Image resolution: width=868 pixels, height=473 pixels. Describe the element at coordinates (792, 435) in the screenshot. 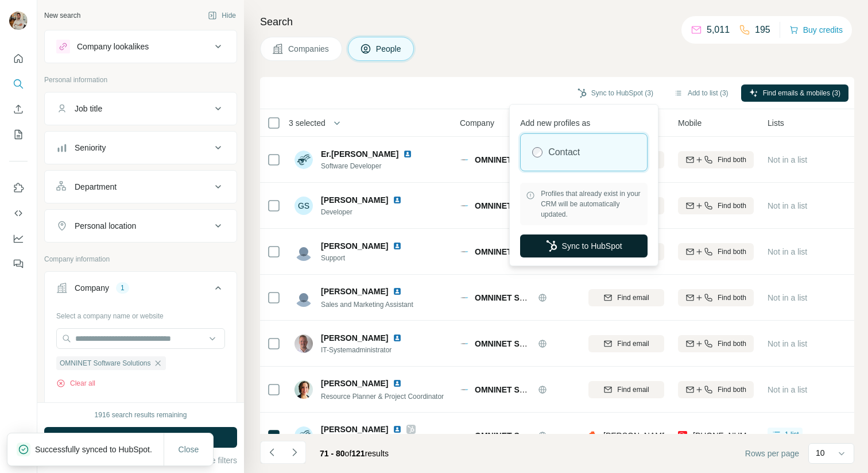

I see `span: 1 list` at that location.